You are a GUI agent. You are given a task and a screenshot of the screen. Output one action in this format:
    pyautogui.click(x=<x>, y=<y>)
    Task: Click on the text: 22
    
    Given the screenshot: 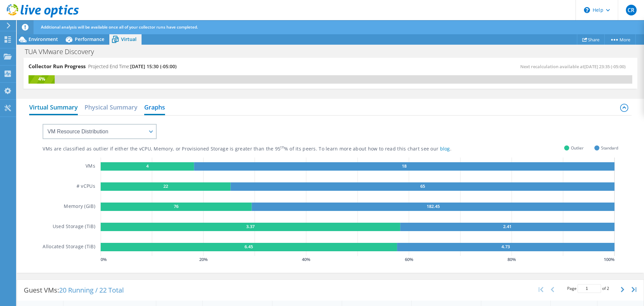 What is the action you would take?
    pyautogui.click(x=166, y=186)
    